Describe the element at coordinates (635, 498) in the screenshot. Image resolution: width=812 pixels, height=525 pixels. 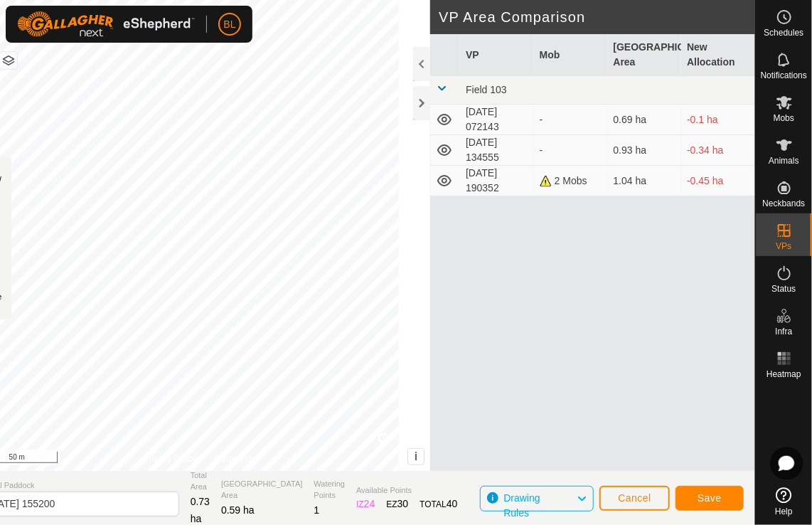
I see `span: Cancel` at that location.